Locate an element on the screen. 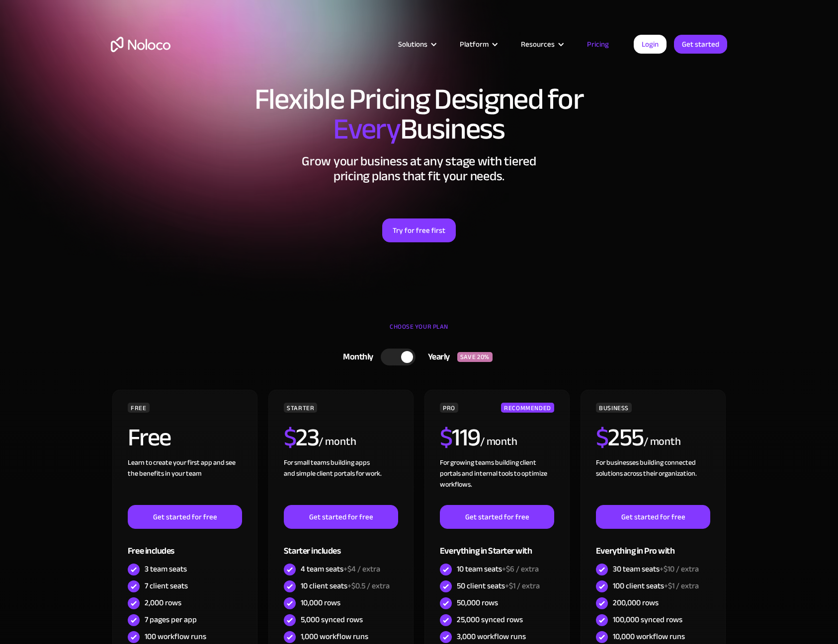 The width and height of the screenshot is (838, 644). div: Free includes is located at coordinates (185, 545).